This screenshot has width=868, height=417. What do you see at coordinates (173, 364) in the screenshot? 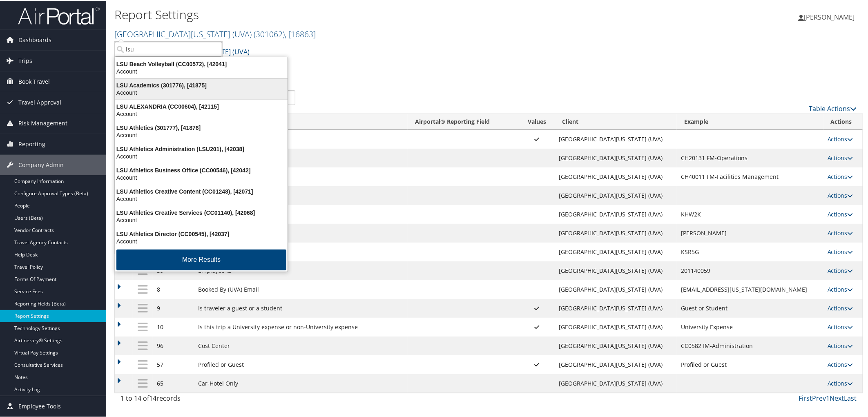
I see `td: 57` at bounding box center [173, 364].